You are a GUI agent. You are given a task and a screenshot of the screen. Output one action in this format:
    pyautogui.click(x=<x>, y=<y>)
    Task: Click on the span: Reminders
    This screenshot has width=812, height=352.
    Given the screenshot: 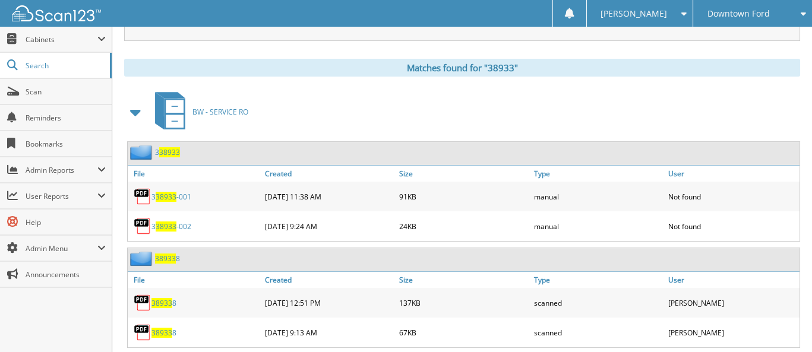 What is the action you would take?
    pyautogui.click(x=65, y=118)
    